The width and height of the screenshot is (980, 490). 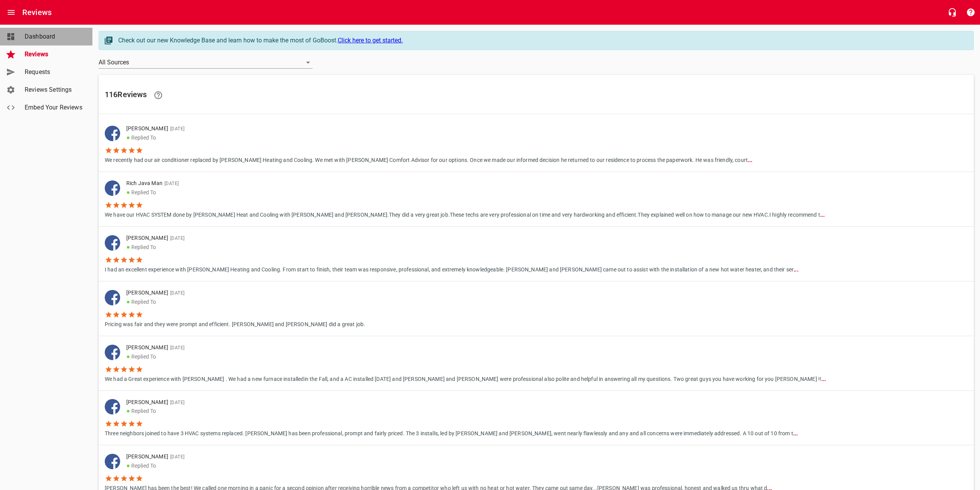 What do you see at coordinates (971, 12) in the screenshot?
I see `button: Support Portal` at bounding box center [971, 12].